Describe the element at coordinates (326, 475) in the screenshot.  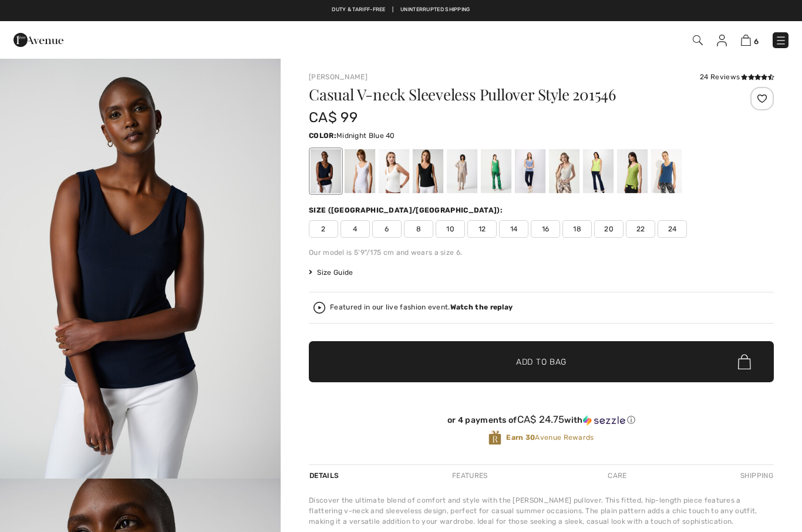
I see `div: Details` at that location.